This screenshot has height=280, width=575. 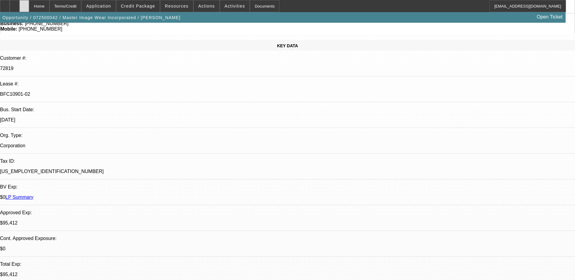 I want to click on span: Resources, so click(x=177, y=6).